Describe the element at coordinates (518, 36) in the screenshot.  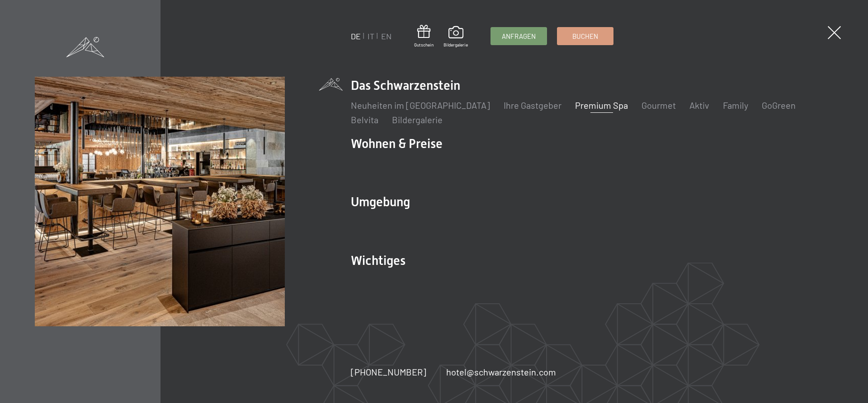
I see `span: Anfragen` at that location.